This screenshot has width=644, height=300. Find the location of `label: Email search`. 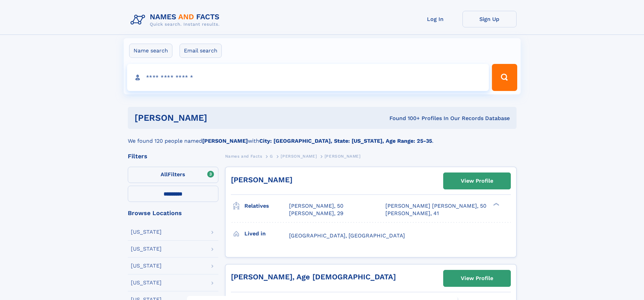

label: Email search is located at coordinates (200, 51).